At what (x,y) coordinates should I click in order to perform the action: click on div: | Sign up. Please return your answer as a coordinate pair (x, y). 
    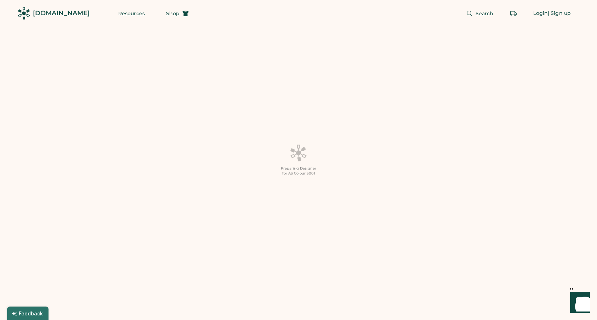
    Looking at the image, I should click on (559, 13).